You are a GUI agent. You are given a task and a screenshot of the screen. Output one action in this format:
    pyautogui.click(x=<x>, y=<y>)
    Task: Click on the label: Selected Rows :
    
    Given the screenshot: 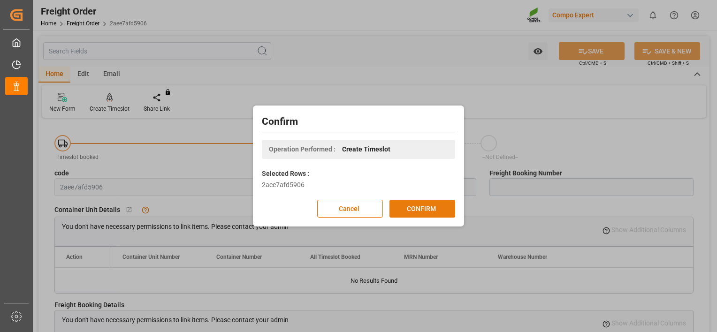 What is the action you would take?
    pyautogui.click(x=285, y=174)
    